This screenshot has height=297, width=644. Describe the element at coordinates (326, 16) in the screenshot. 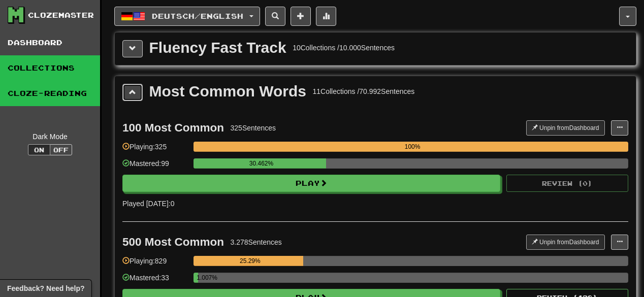

I see `button: More stats` at that location.